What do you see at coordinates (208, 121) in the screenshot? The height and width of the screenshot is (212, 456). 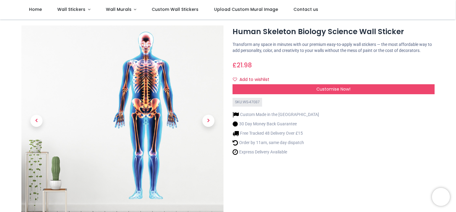 I see `span: Next` at bounding box center [208, 121].